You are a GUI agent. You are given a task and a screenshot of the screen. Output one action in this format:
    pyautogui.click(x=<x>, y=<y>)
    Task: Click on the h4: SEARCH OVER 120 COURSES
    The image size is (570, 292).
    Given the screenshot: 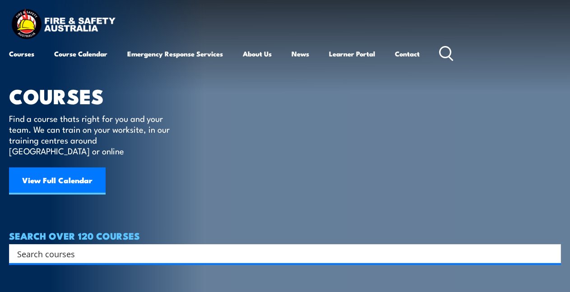 What is the action you would take?
    pyautogui.click(x=285, y=236)
    